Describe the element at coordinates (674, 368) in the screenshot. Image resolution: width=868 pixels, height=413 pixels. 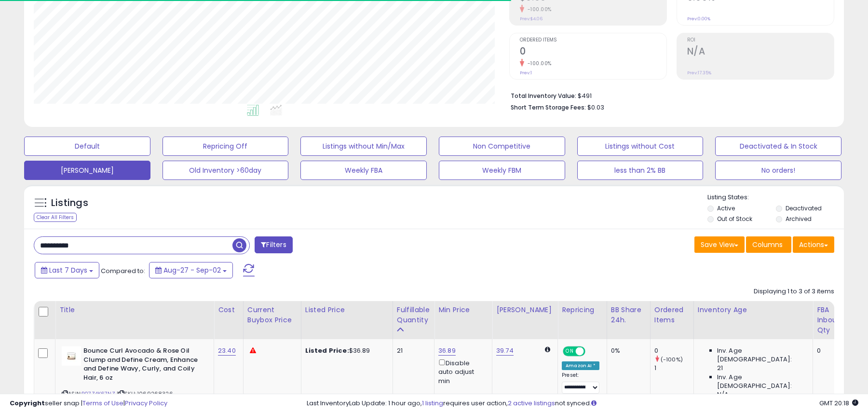
I see `div: 1` at that location.